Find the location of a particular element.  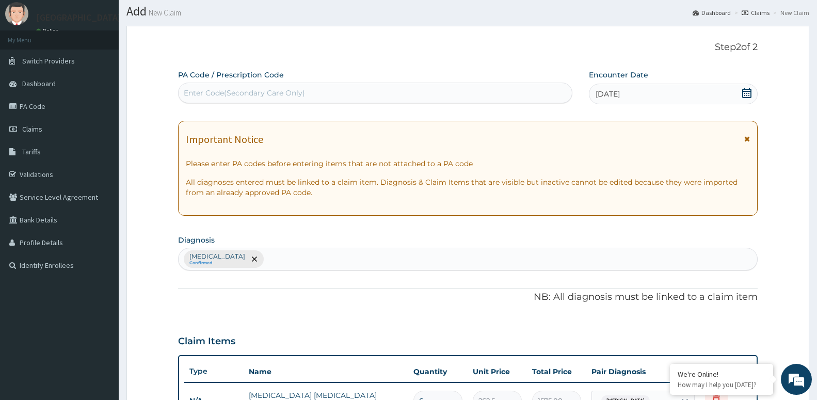

label: Diagnosis is located at coordinates (196, 240).